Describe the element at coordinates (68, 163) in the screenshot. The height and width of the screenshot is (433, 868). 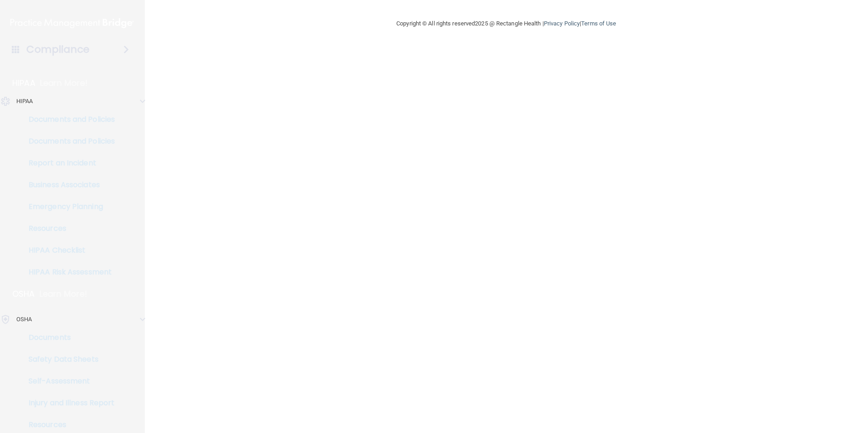
I see `p: Report an Incident` at that location.